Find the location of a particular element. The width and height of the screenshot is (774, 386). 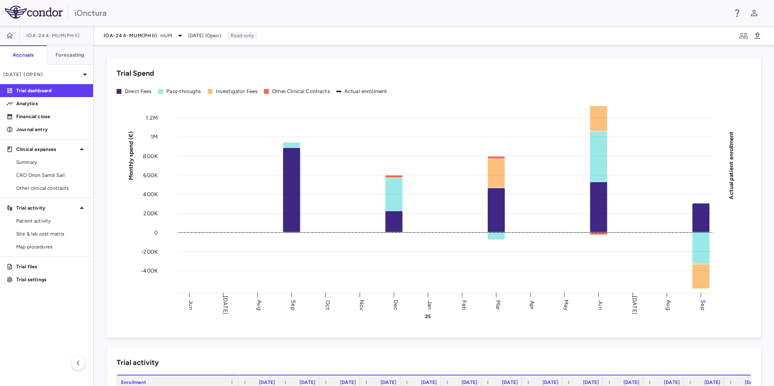

p: Clinical expenses is located at coordinates (47, 149).